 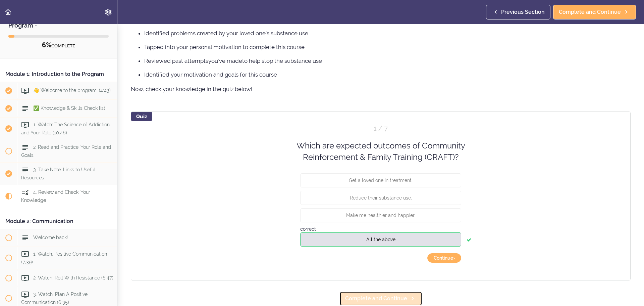 I want to click on span: Previous Section, so click(x=523, y=12).